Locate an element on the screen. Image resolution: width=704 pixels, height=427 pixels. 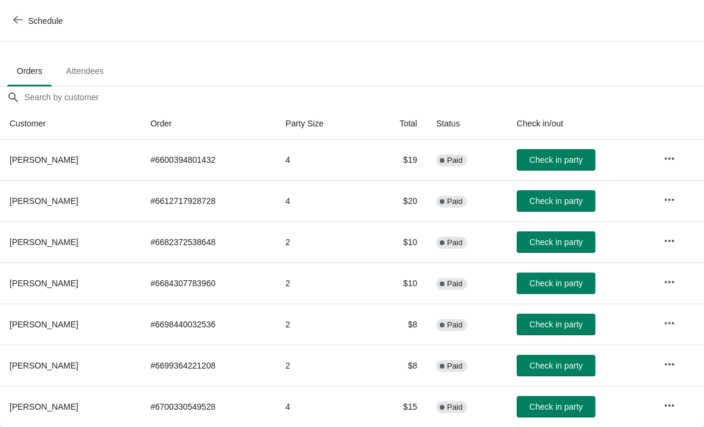
td: # 6698440032536 is located at coordinates (208, 324).